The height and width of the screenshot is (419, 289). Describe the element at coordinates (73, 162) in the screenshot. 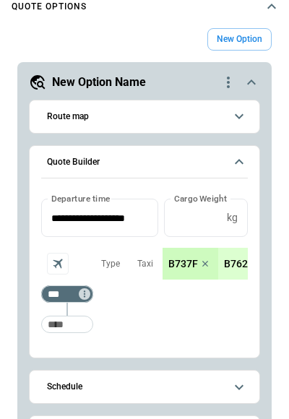

I see `h6: Quote Builder` at that location.